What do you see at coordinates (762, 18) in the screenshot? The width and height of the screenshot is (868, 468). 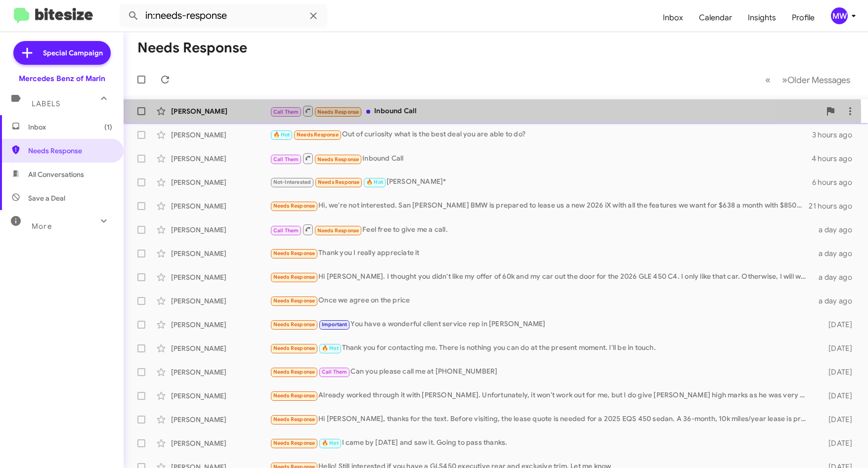 I see `span: Insights` at bounding box center [762, 18].